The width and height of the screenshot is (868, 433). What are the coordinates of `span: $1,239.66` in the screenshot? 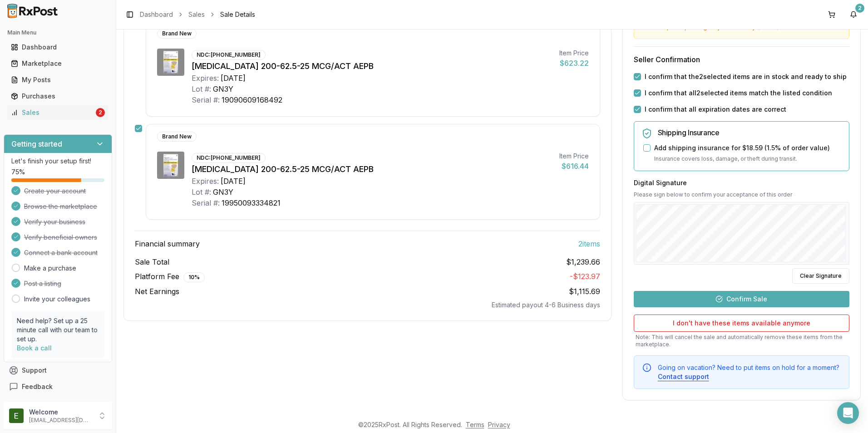 It's located at (583, 262).